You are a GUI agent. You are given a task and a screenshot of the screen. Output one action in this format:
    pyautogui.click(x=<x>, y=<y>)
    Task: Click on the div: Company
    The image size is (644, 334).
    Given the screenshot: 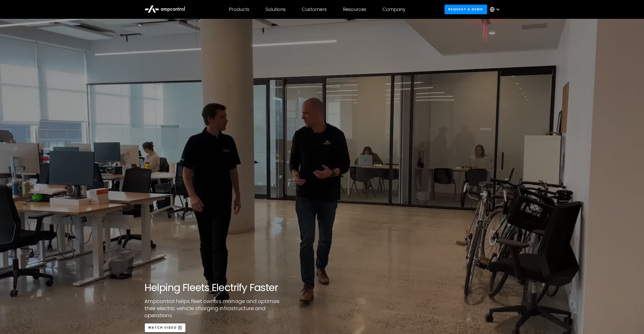 What is the action you would take?
    pyautogui.click(x=394, y=9)
    